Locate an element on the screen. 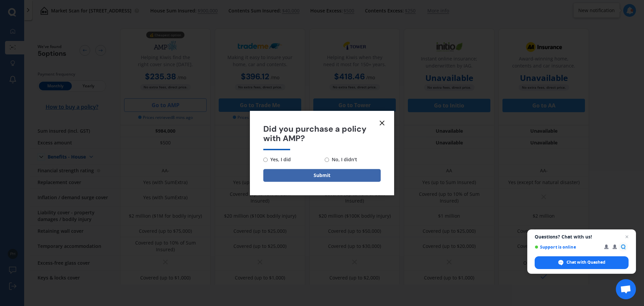 This screenshot has height=306, width=644. span: Yes, I did is located at coordinates (279, 159).